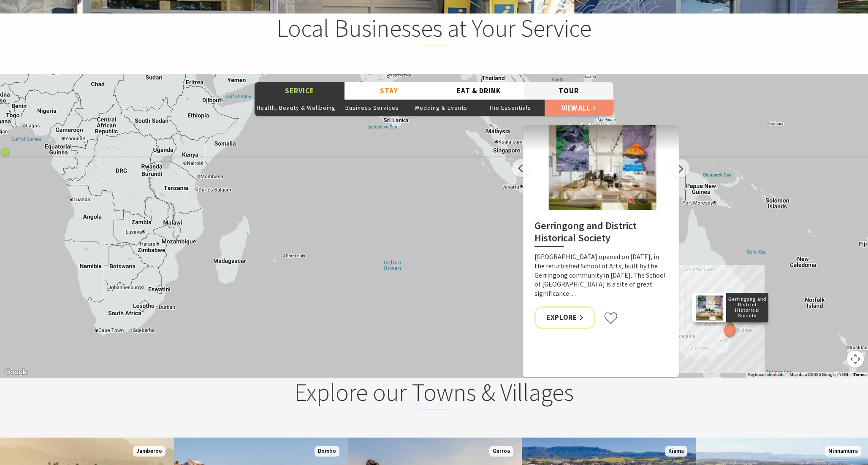  What do you see at coordinates (16, 372) in the screenshot?
I see `img: Google` at bounding box center [16, 372].